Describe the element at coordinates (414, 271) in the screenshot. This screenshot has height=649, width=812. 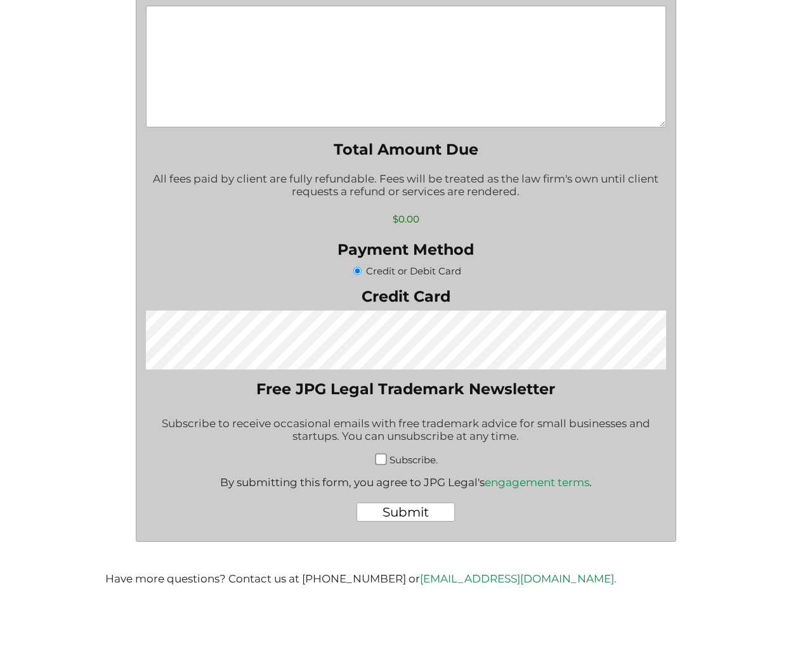
I see `label: Credit or Debit Card` at that location.